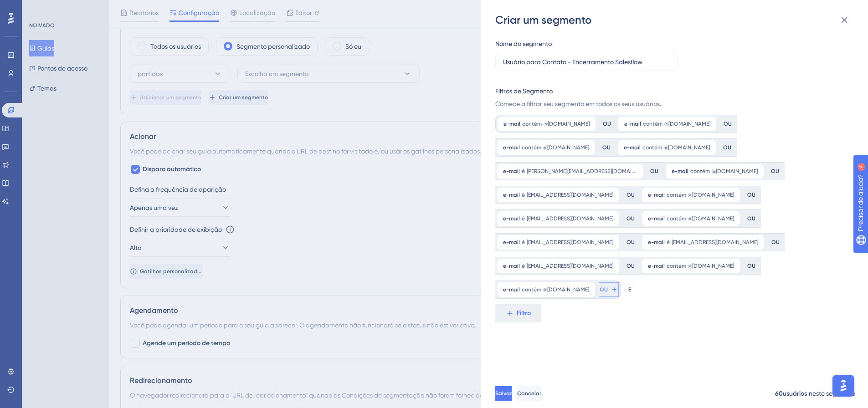 The height and width of the screenshot is (408, 868). I want to click on font: 60, so click(779, 393).